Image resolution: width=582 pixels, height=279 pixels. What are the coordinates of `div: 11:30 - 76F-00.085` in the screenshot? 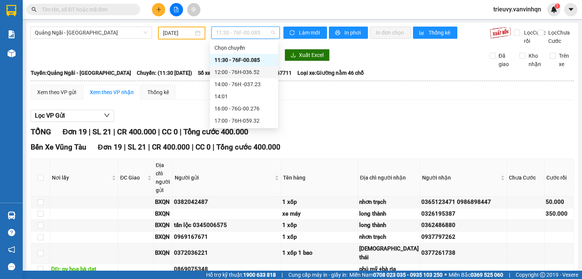 It's located at (244, 60).